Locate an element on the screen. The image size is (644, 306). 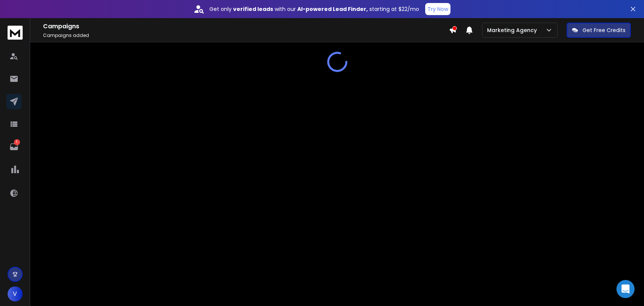
button: Try Now is located at coordinates (437, 9).